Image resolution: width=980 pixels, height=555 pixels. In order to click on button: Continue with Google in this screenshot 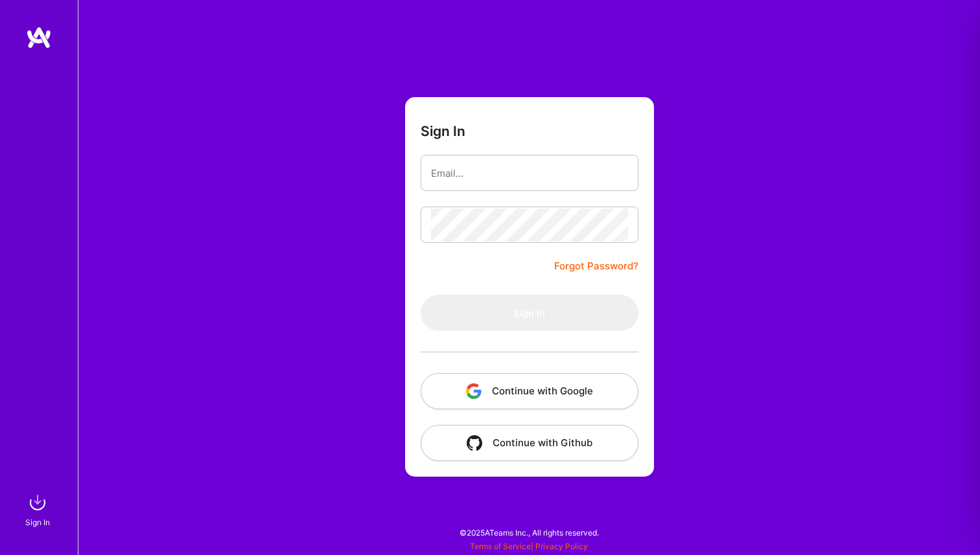, I will do `click(530, 391)`.